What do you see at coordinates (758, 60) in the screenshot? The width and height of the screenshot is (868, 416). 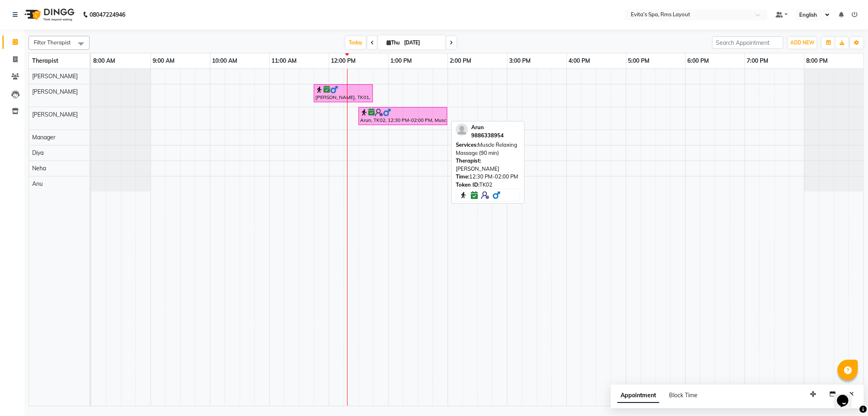 I see `a: 7:00 PM` at bounding box center [758, 60].